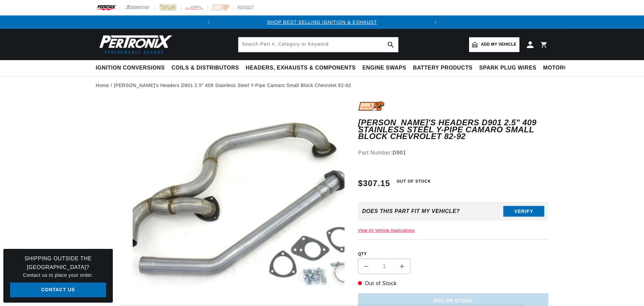 This screenshot has width=644, height=306. I want to click on span: $307.15, so click(374, 184).